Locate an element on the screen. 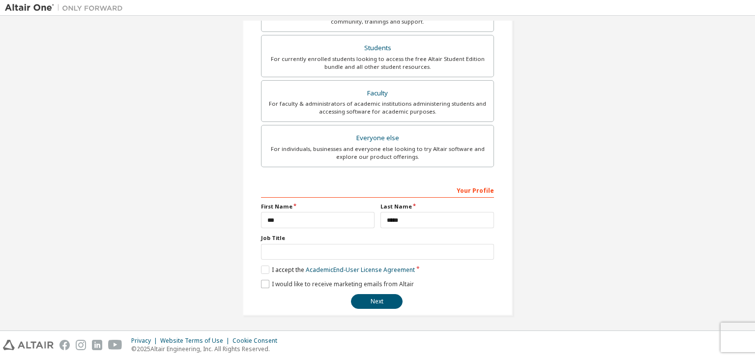 The width and height of the screenshot is (755, 359). div: Everyone else is located at coordinates (378, 138).